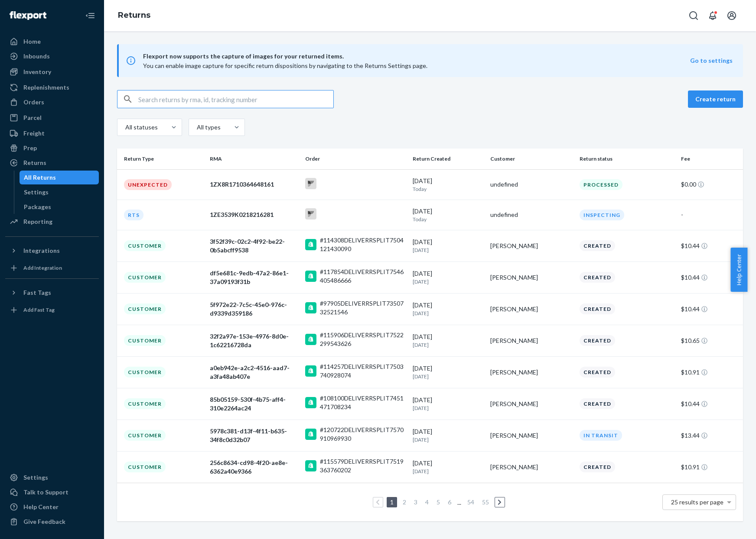  I want to click on th: Fee, so click(710, 159).